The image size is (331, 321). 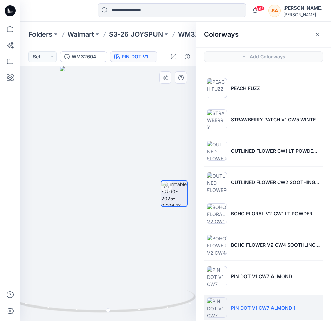 What do you see at coordinates (208, 34) in the screenshot?
I see `p: WM32604 POINTELLE SHORT CHEMISE_COLORWAY` at bounding box center [208, 34].